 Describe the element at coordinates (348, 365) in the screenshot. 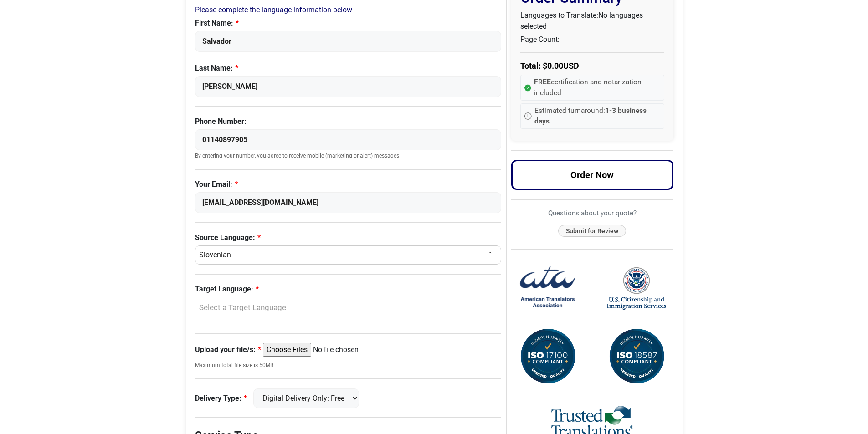

I see `small: Maximum total file size is 50MB.` at that location.